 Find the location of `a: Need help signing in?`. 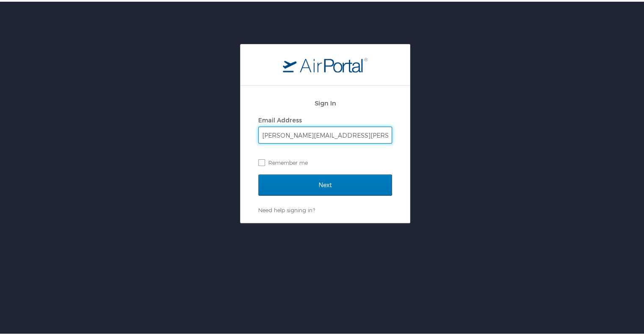

a: Need help signing in? is located at coordinates (286, 208).